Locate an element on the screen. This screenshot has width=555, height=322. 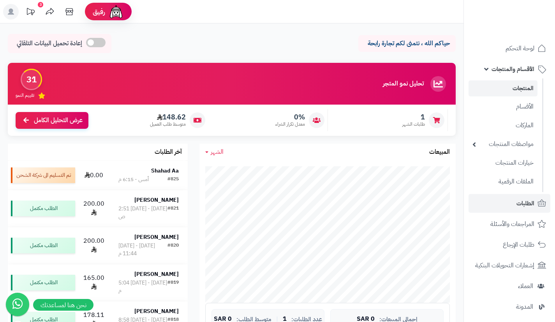
div: أمس - 6:15 م is located at coordinates (134, 179).